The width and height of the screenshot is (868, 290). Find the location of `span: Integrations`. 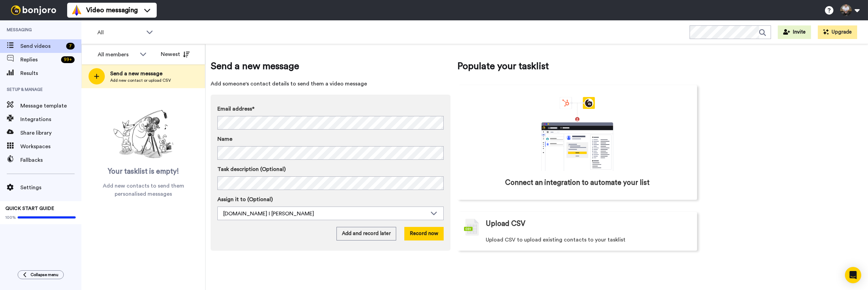

span: Integrations is located at coordinates (51, 119).